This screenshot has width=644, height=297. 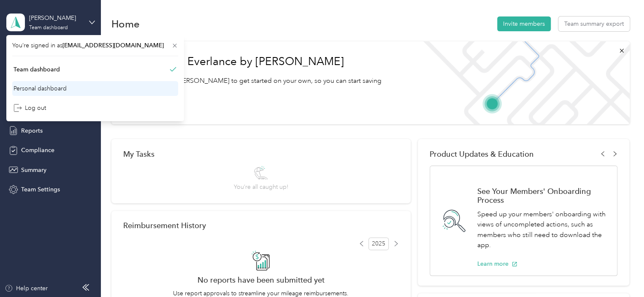 What do you see at coordinates (95, 45) in the screenshot?
I see `span: You’re signed in as` at bounding box center [95, 45].